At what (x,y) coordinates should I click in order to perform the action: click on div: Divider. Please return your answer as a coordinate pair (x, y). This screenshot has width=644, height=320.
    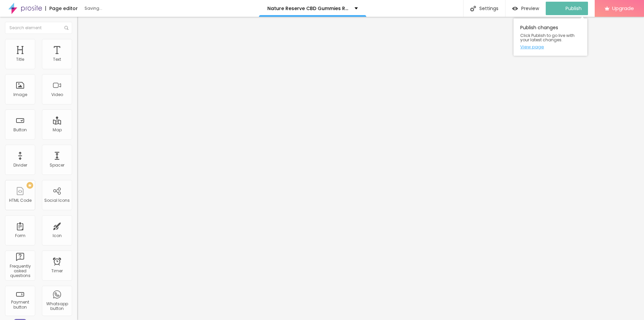
    Looking at the image, I should click on (20, 165).